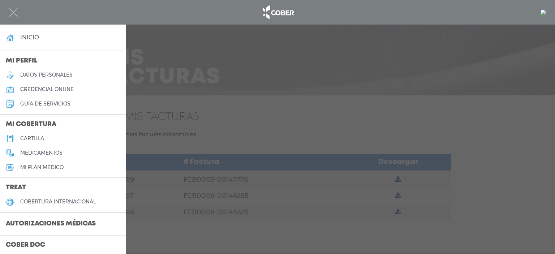 This screenshot has width=555, height=254. Describe the element at coordinates (278, 12) in the screenshot. I see `img: logo_cober_home-white.png` at that location.